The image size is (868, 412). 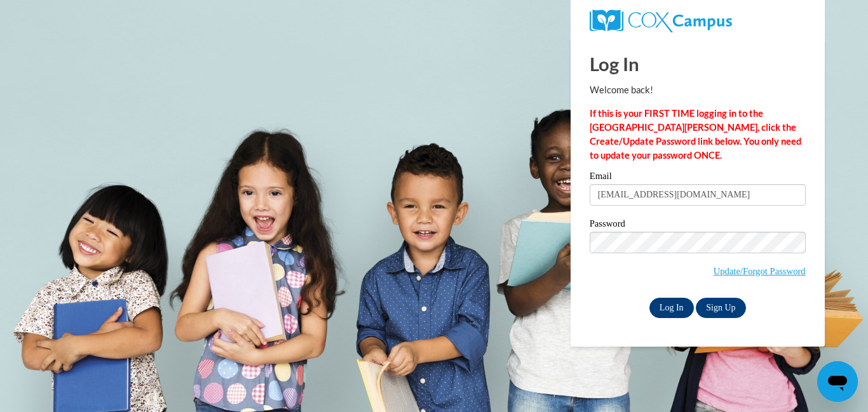 What do you see at coordinates (697, 225) in the screenshot?
I see `label: Password` at bounding box center [697, 225].